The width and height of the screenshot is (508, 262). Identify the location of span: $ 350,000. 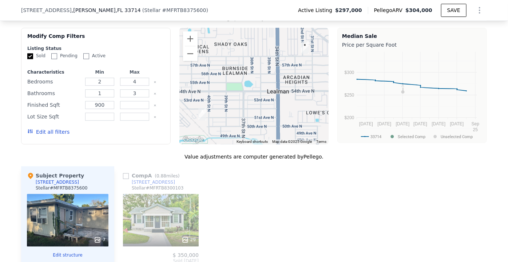
(186, 255).